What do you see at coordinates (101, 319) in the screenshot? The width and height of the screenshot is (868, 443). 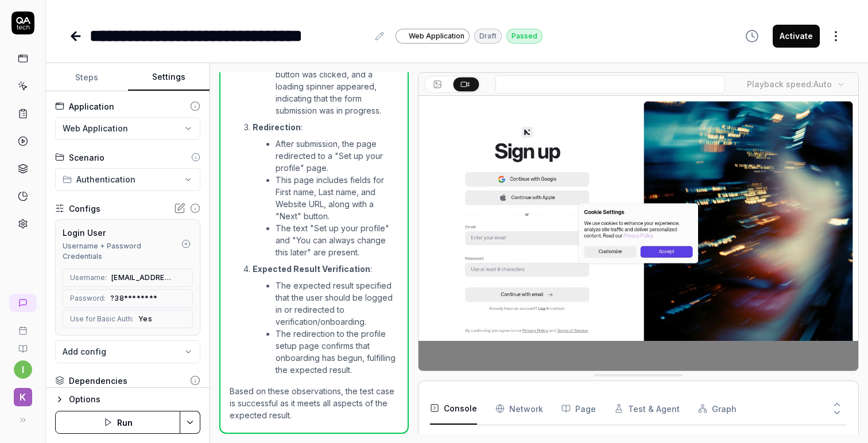 I see `span: Use for Basic Auth:` at bounding box center [101, 319].